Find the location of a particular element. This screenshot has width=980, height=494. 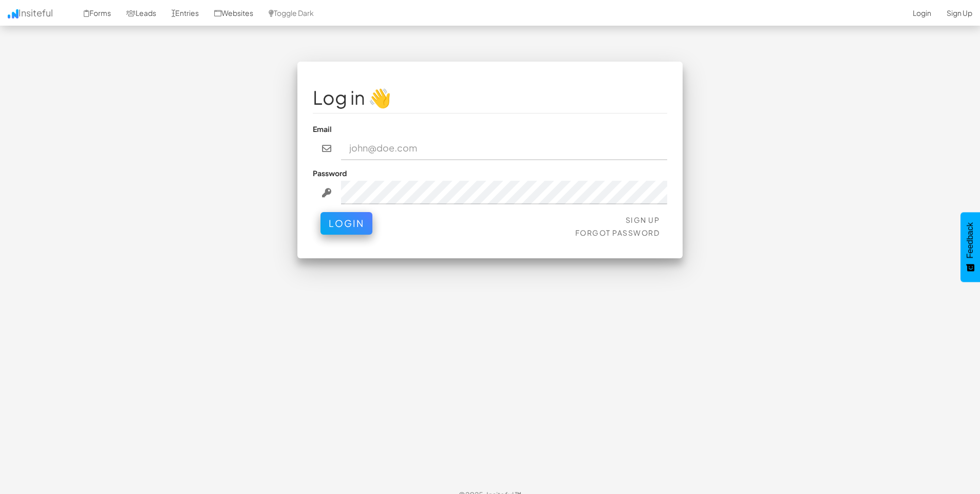

button: Feedback - Show survey is located at coordinates (971, 247).